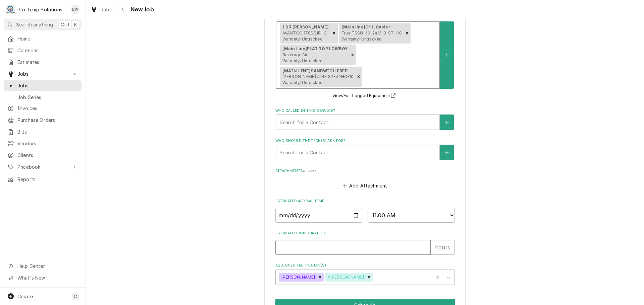 This screenshot has width=644, height=305. Describe the element at coordinates (48, 132) in the screenshot. I see `span: Bills` at that location.